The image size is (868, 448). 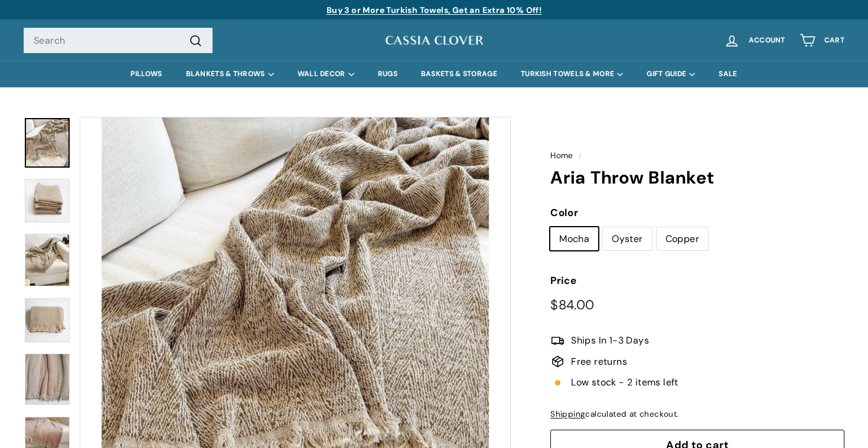 What do you see at coordinates (698, 178) in the screenshot?
I see `h1: Aria Throw Blanket` at bounding box center [698, 178].